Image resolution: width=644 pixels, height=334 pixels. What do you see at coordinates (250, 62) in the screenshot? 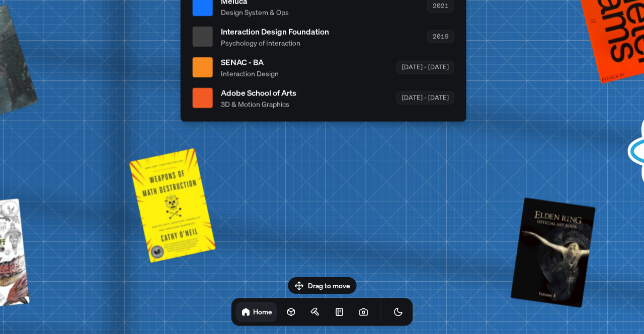
I see `span: SENAC - BA` at bounding box center [250, 62].